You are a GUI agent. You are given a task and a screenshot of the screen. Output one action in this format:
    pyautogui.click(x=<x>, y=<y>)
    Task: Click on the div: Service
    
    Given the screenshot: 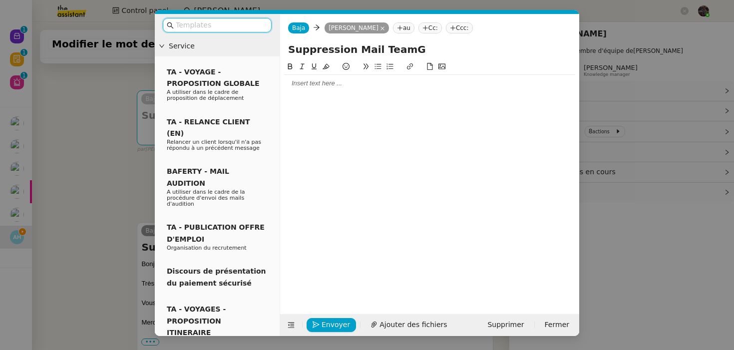 What is the action you would take?
    pyautogui.click(x=217, y=46)
    